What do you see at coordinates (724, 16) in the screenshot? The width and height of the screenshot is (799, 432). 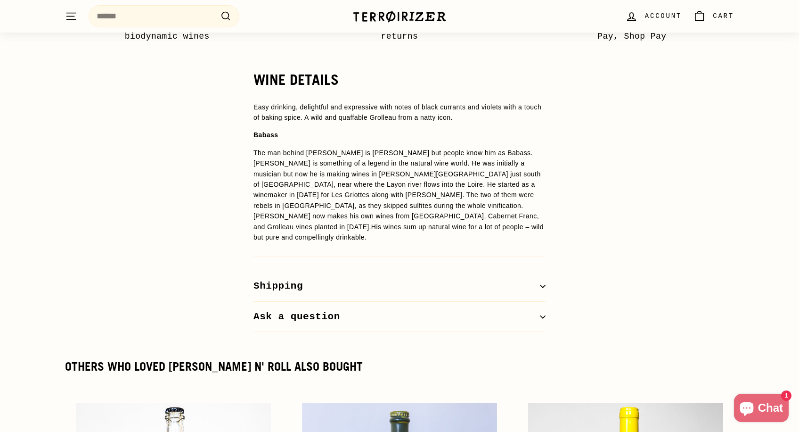 I see `span: Cart` at bounding box center [724, 16].